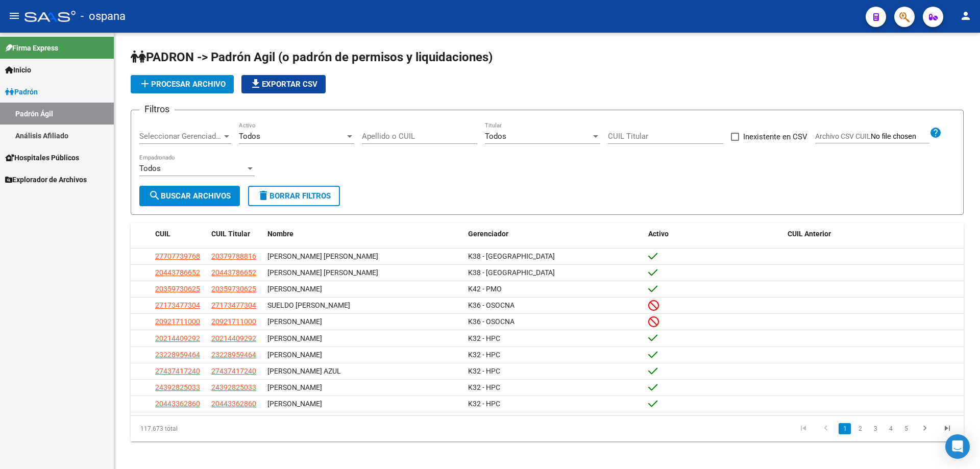 The height and width of the screenshot is (469, 980). I want to click on a: go to first page, so click(803, 429).